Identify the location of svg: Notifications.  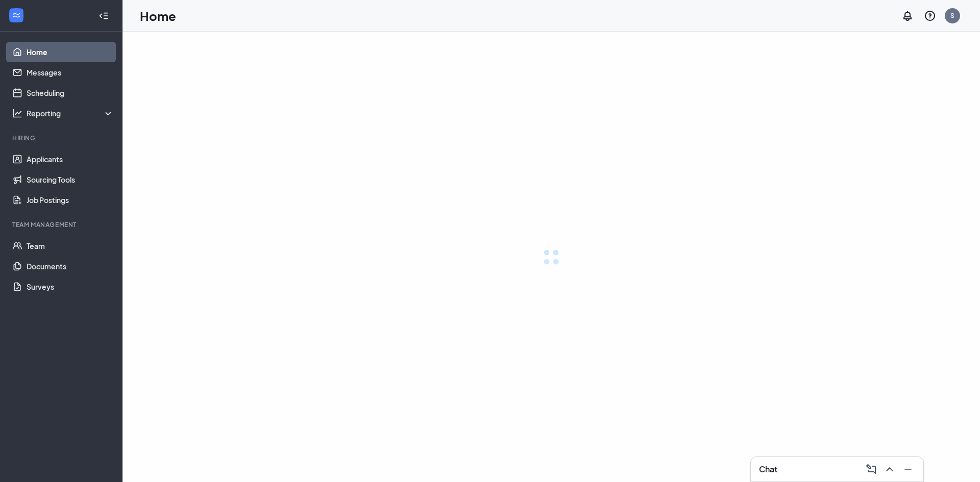
(908, 16).